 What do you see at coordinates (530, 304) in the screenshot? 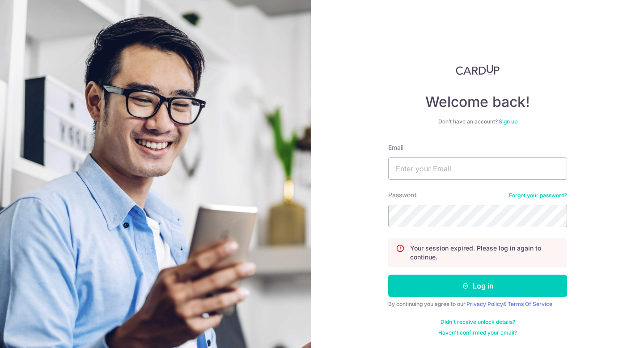
I see `a: Terms Of Service` at bounding box center [530, 304].